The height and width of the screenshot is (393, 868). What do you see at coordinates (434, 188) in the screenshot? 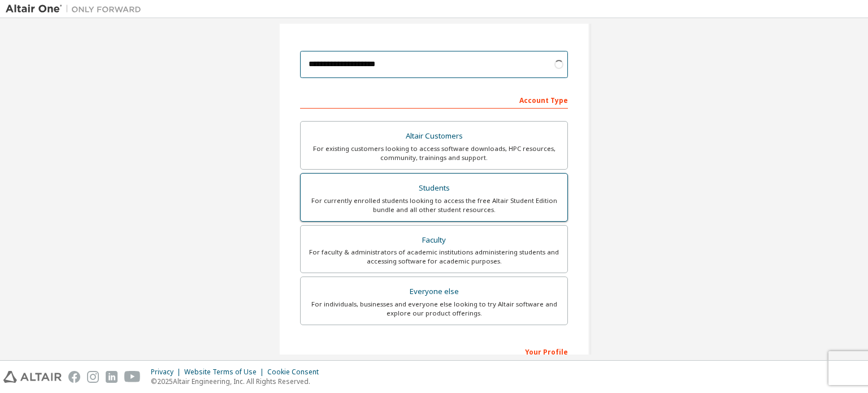
I see `div: Students` at bounding box center [434, 188].